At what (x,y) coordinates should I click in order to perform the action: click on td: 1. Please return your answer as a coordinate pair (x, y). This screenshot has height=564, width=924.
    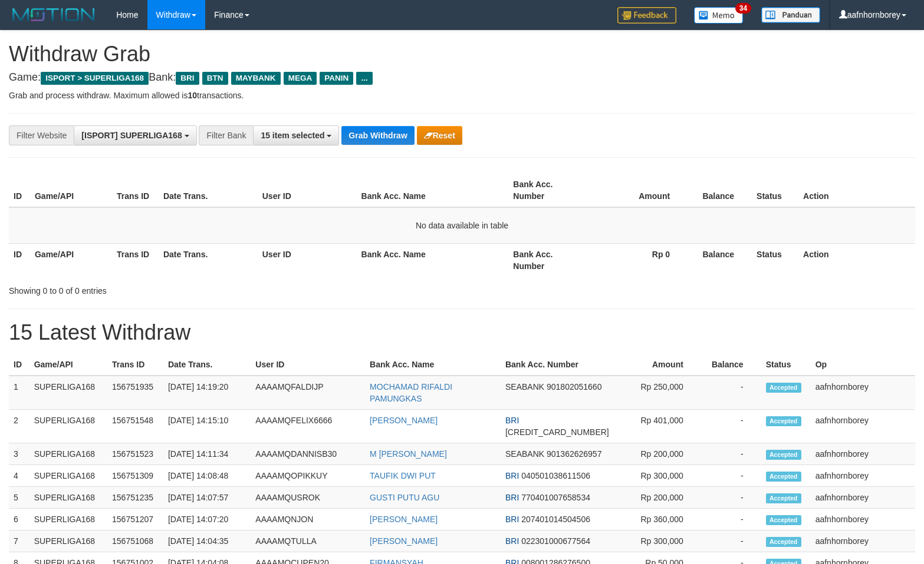
    Looking at the image, I should click on (19, 392).